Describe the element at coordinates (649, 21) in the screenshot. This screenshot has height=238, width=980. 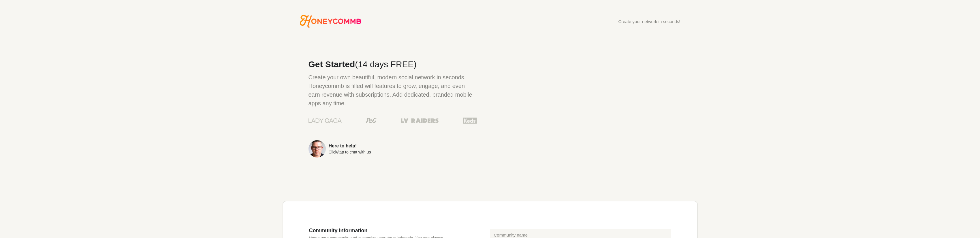
I see `div: Create your network in seconds!` at that location.